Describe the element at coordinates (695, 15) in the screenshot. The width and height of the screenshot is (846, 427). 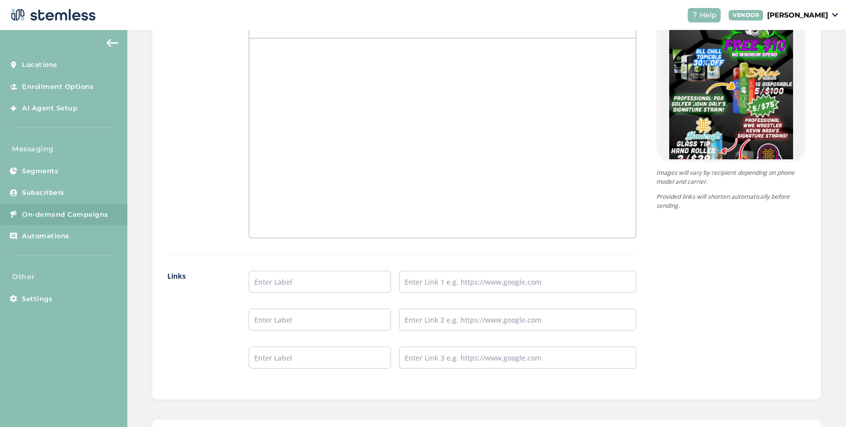
I see `img: icon-help-white-03924b79.svg` at that location.